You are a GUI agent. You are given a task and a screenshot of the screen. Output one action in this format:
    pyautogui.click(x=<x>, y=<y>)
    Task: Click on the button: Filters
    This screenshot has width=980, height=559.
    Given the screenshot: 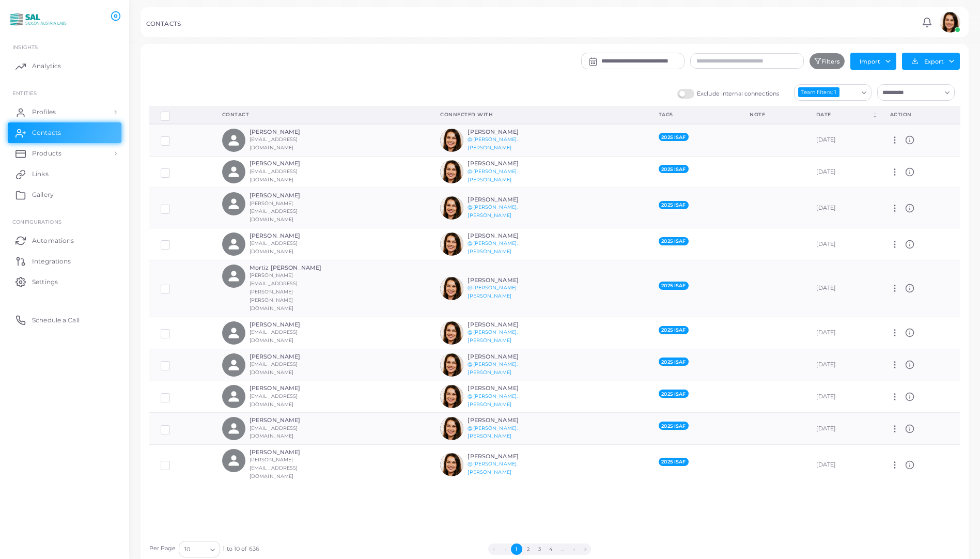 What is the action you would take?
    pyautogui.click(x=827, y=61)
    